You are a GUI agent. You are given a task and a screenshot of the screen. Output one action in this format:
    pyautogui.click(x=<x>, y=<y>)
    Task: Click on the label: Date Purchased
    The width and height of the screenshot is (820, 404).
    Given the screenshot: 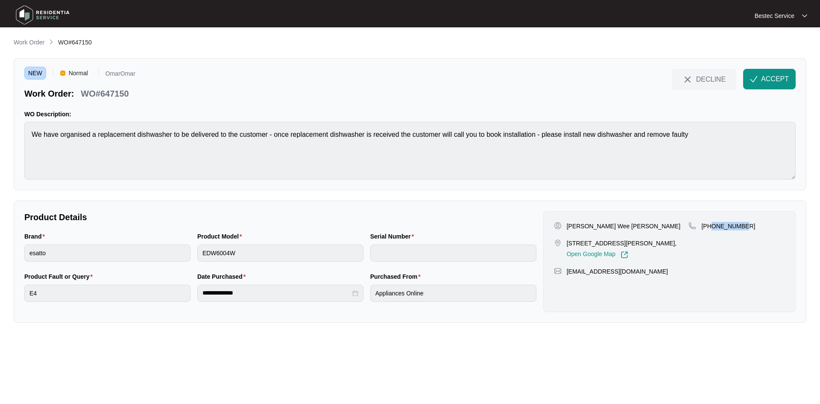 What is the action you would take?
    pyautogui.click(x=223, y=276)
    